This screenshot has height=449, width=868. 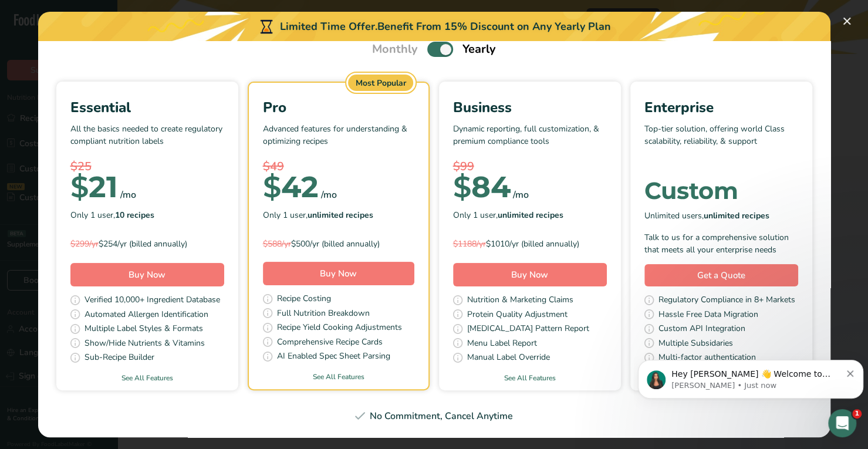 What do you see at coordinates (434, 26) in the screenshot?
I see `div: Limited Time Offer.` at bounding box center [434, 26].